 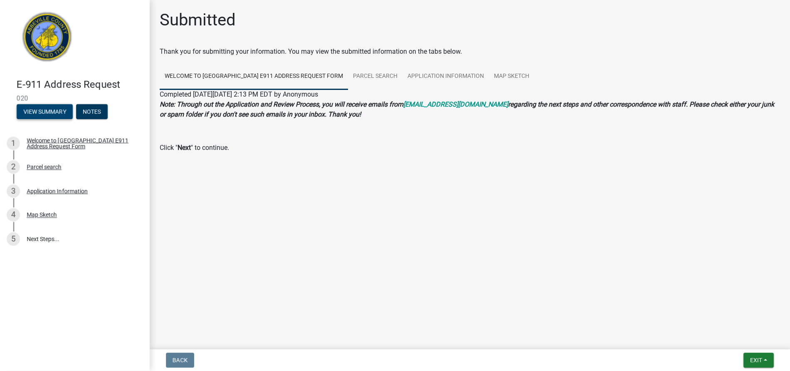 I want to click on img: Abbeville County, South Carolina, so click(x=47, y=39).